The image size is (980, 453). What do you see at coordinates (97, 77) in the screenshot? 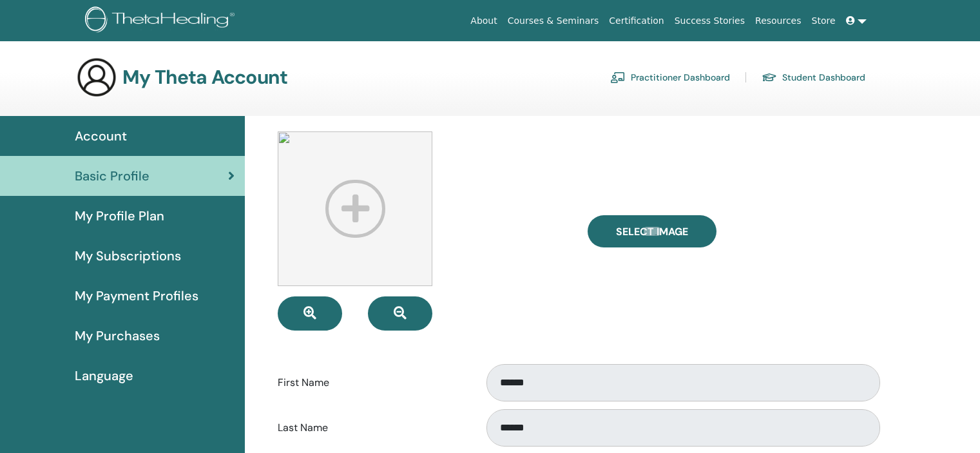
I see `img: generic-user-icon.jpg` at bounding box center [97, 77].